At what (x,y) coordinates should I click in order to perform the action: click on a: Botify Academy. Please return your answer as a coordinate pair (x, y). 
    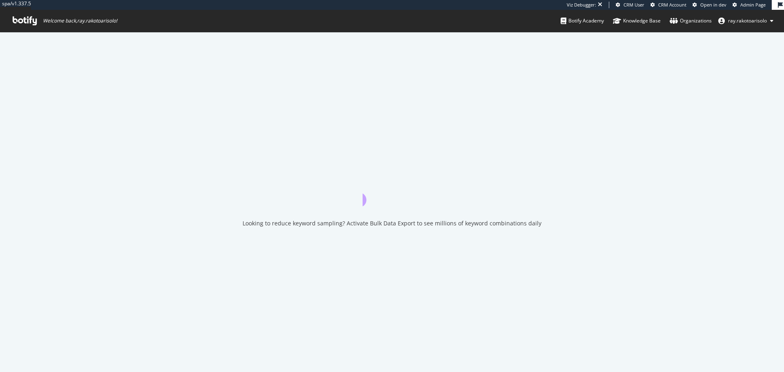
    Looking at the image, I should click on (582, 21).